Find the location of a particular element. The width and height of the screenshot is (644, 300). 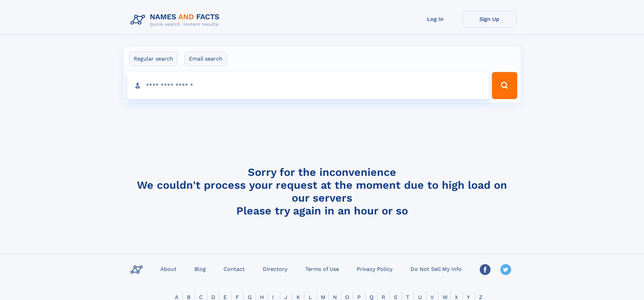

a: About is located at coordinates (168, 268).